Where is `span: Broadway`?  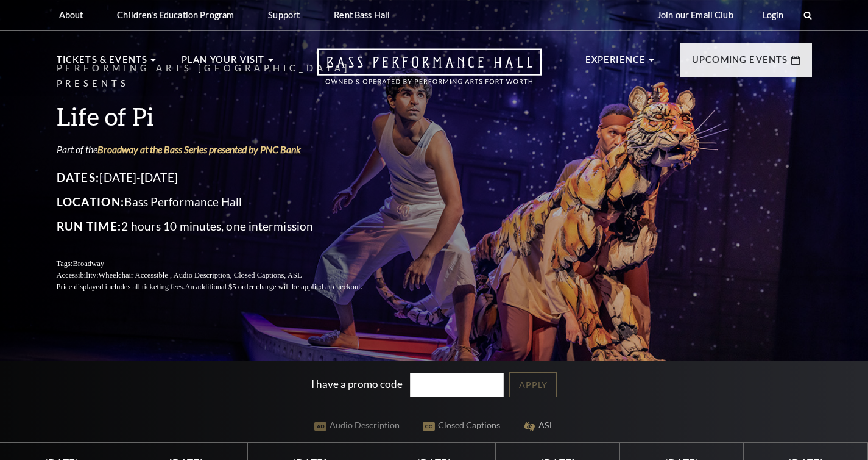 span: Broadway is located at coordinates (89, 263).